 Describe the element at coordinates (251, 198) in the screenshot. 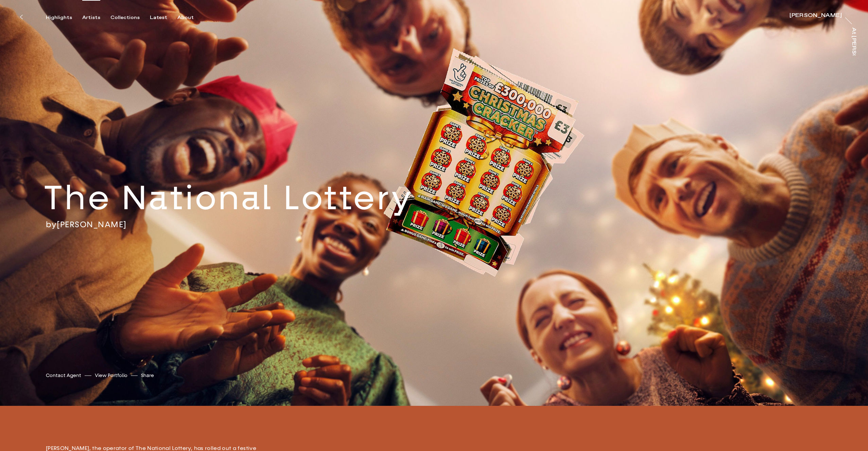

I see `h2: The National Lottery` at that location.